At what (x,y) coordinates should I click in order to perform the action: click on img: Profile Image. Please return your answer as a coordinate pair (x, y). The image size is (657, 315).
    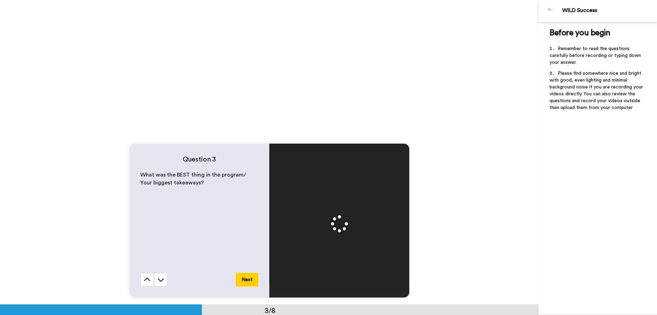
    Looking at the image, I should click on (551, 11).